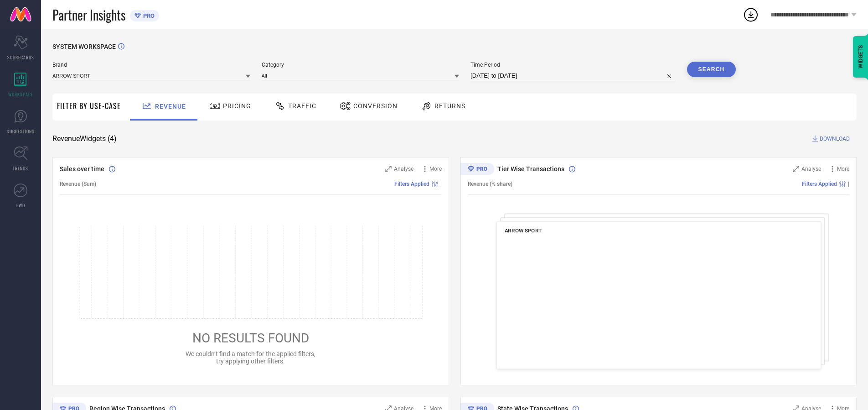 This screenshot has height=410, width=868. What do you see at coordinates (21, 57) in the screenshot?
I see `span: SCORECARDS` at bounding box center [21, 57].